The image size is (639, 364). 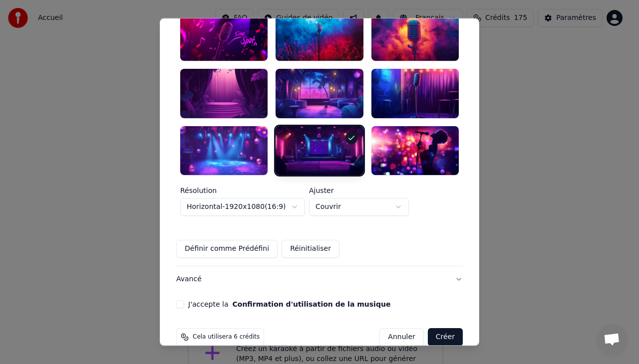 What do you see at coordinates (445, 338) in the screenshot?
I see `button: Créer` at bounding box center [445, 338].